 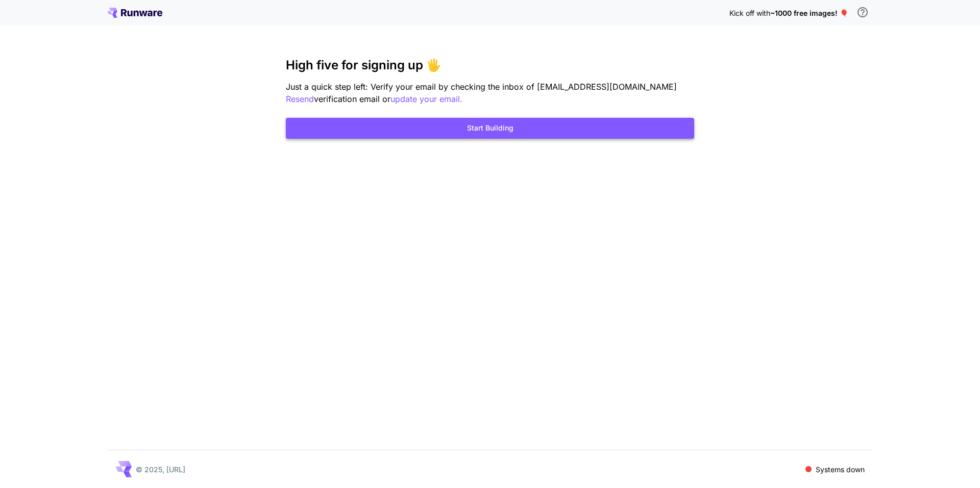 I want to click on span: Kick off with, so click(x=750, y=13).